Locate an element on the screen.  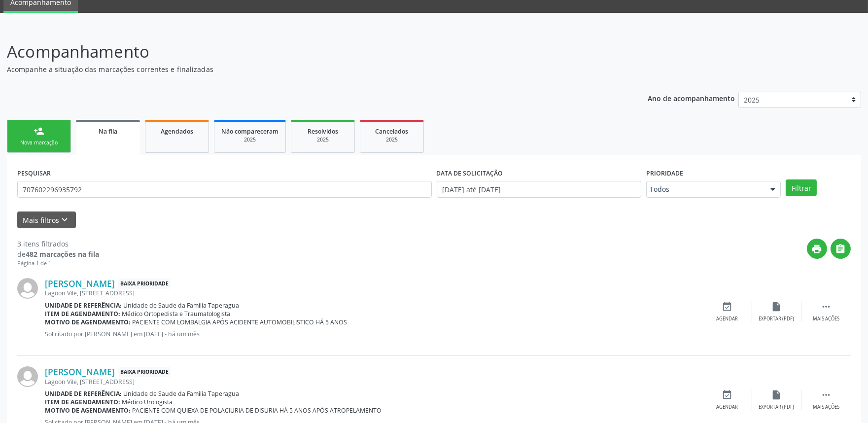
span: Resolvidos is located at coordinates (323, 131).